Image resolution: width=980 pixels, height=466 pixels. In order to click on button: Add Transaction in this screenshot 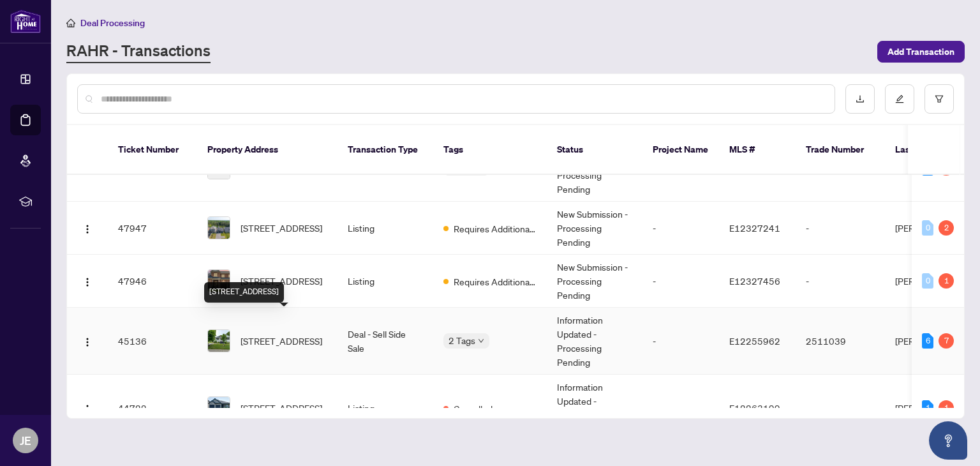, I will do `click(921, 52)`.